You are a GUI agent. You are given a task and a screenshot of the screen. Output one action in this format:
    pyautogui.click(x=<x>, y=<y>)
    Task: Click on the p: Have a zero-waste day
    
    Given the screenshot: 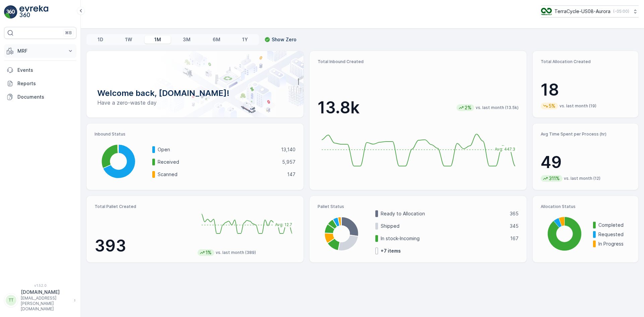 What is the action you would take?
    pyautogui.click(x=195, y=103)
    